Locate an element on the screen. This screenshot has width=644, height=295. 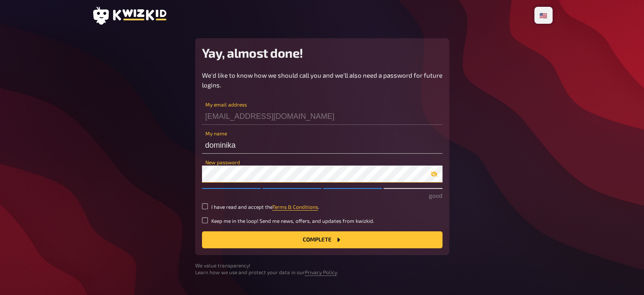
small: I have read and accept the . is located at coordinates (265, 206).